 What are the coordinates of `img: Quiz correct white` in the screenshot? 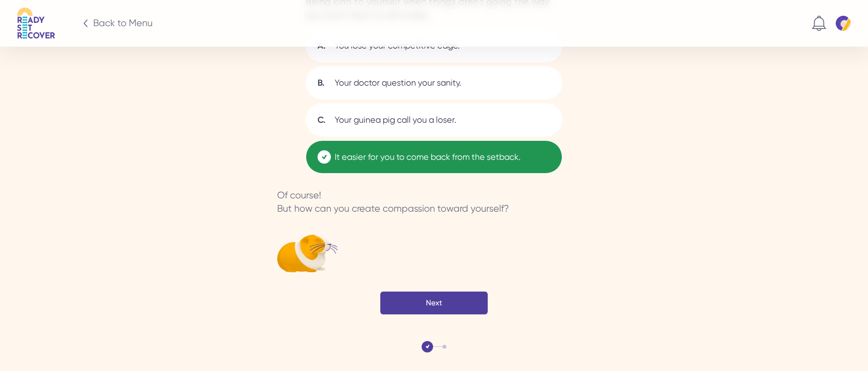 It's located at (324, 157).